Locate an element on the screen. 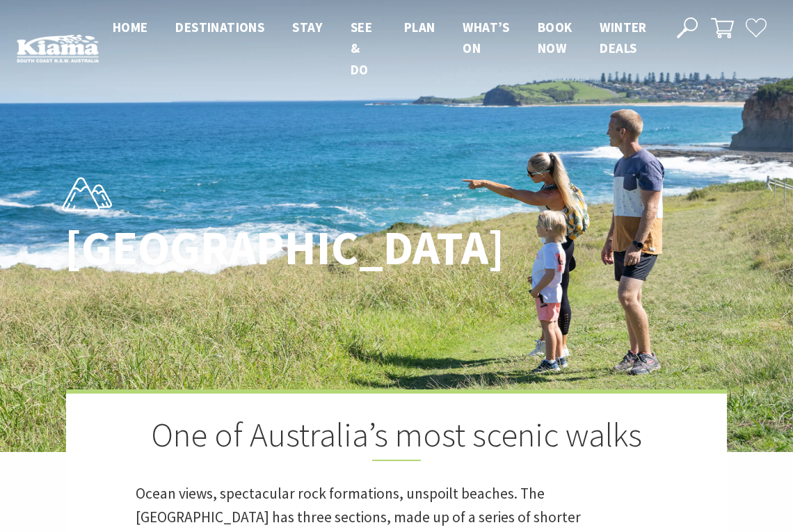  span: Winter Deals is located at coordinates (622, 38).